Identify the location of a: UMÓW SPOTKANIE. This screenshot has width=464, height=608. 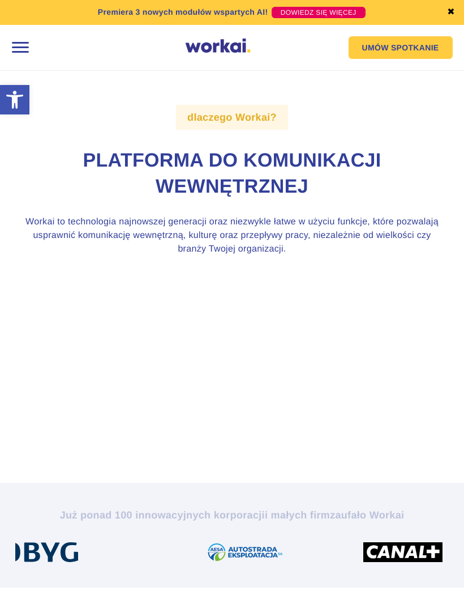
(401, 48).